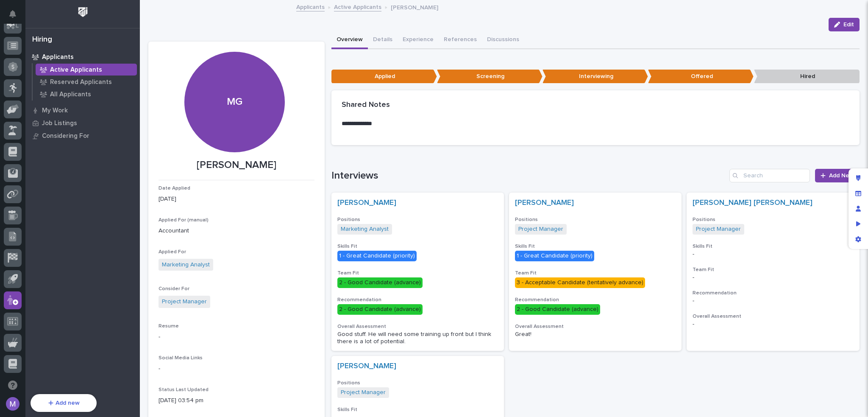 The image size is (868, 417). What do you see at coordinates (27, 111) in the screenshot?
I see `a: 📖Help Docs` at bounding box center [27, 111].